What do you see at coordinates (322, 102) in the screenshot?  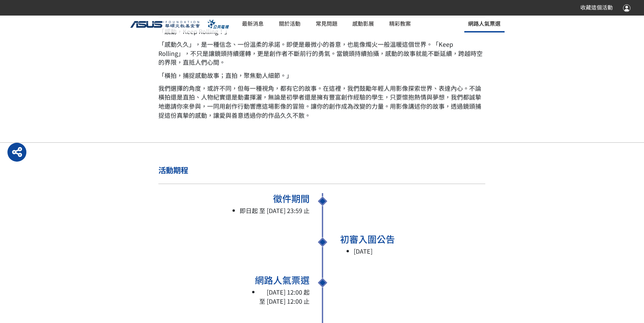 I see `p: 我們選擇的角度，或許不同，但每一種視角，都有它的故事。在這裡，我們鼓勵年輕人用影像探索世界、表達內心。不論橫拍還是直拍、人物紀實還是動畫揮灑，無論是初學者還是擁有豐富創作經驗的學生，只要懷抱熱情...` at bounding box center [322, 102].